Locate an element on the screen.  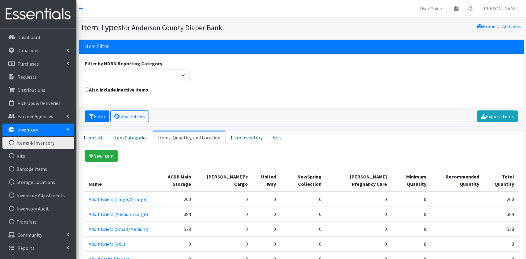
small: for Anderson County Diaper Bank is located at coordinates (172, 27).